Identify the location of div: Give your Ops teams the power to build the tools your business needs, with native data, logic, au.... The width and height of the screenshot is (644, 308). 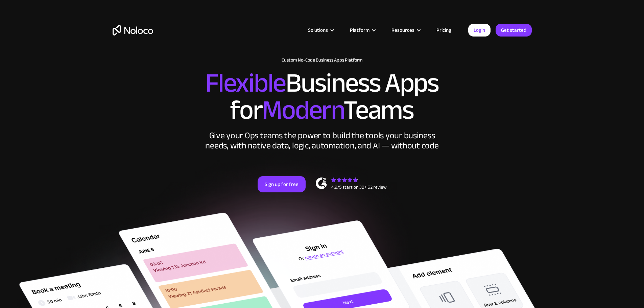
(322, 141).